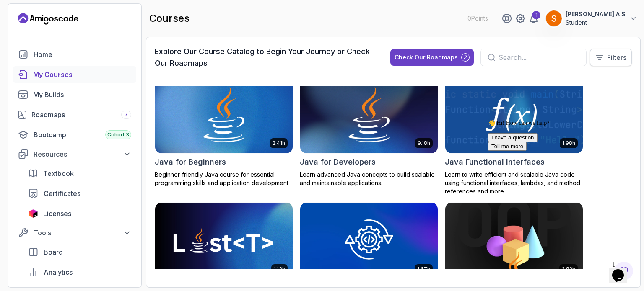 The height and width of the screenshot is (291, 644). What do you see at coordinates (169, 18) in the screenshot?
I see `h2: courses` at bounding box center [169, 18].